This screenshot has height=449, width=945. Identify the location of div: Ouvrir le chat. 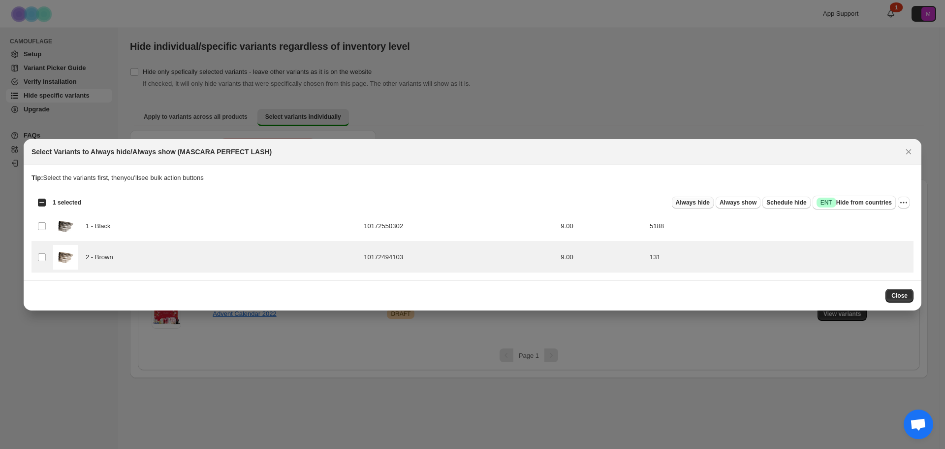
(919, 424).